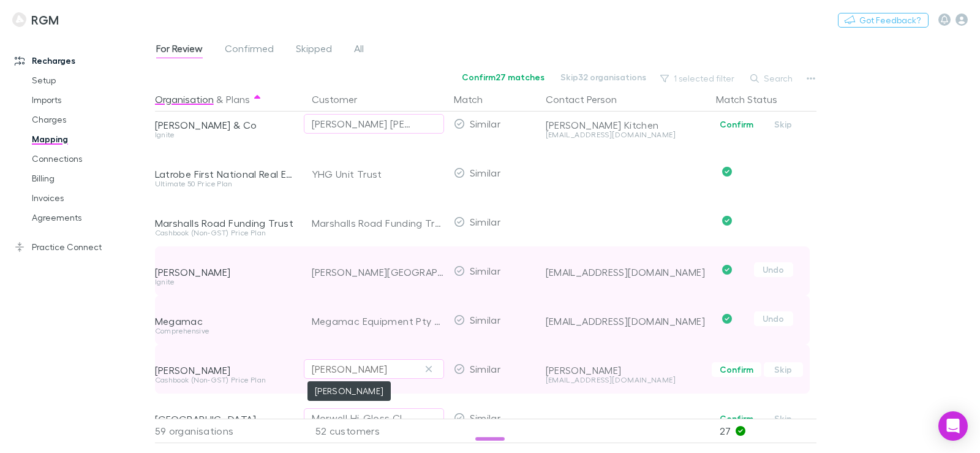 The width and height of the screenshot is (980, 453). Describe the element at coordinates (82, 61) in the screenshot. I see `a: Recharges` at that location.